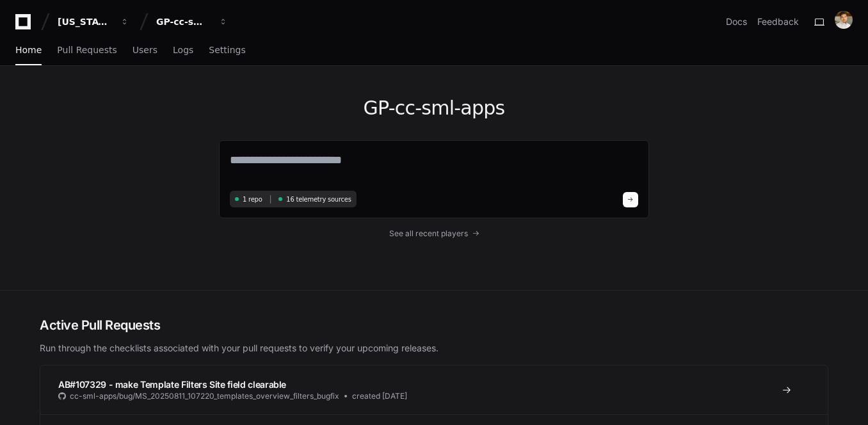 Image resolution: width=868 pixels, height=425 pixels. Describe the element at coordinates (86, 49) in the screenshot. I see `span: Pull Requests` at that location.